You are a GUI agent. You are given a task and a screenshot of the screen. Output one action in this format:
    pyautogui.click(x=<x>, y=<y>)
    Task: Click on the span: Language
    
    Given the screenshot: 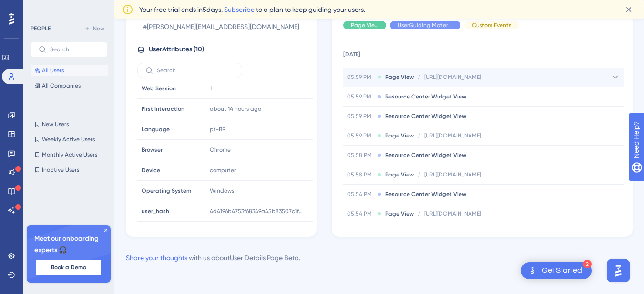 What is the action you would take?
    pyautogui.click(x=155, y=129)
    